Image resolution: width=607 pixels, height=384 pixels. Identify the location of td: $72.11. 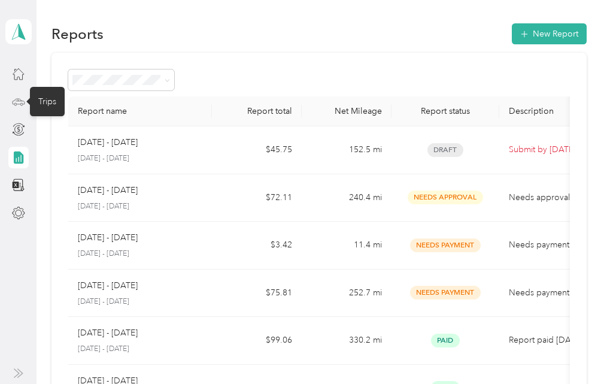
(257, 198).